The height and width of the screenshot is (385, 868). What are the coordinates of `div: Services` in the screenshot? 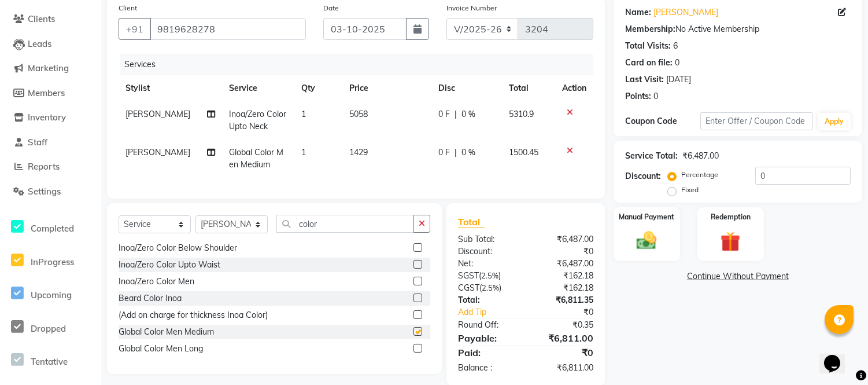 It's located at (361, 64).